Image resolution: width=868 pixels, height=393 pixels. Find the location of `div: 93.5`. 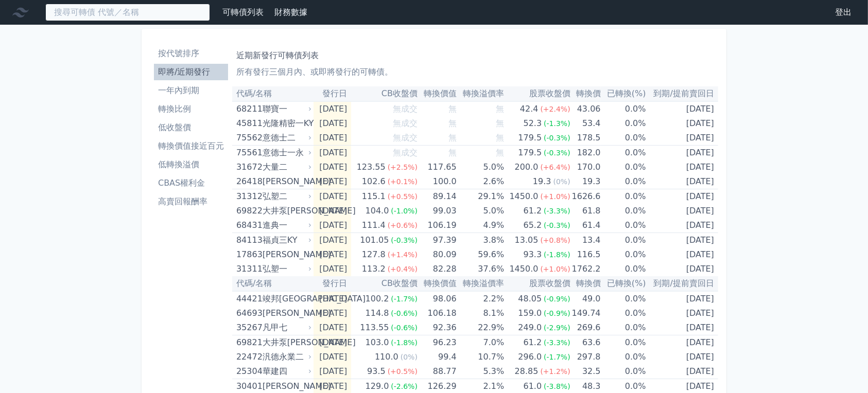

div: 93.5 is located at coordinates (376, 371).